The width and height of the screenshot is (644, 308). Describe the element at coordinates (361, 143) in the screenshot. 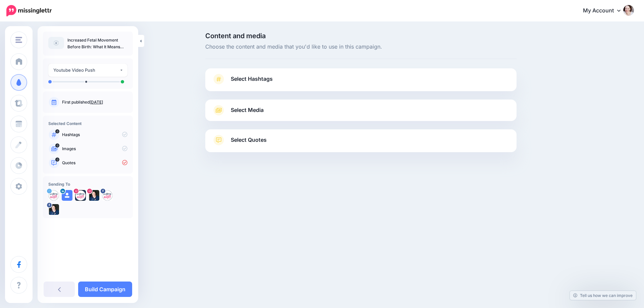

I see `a: Select Quotes` at that location.